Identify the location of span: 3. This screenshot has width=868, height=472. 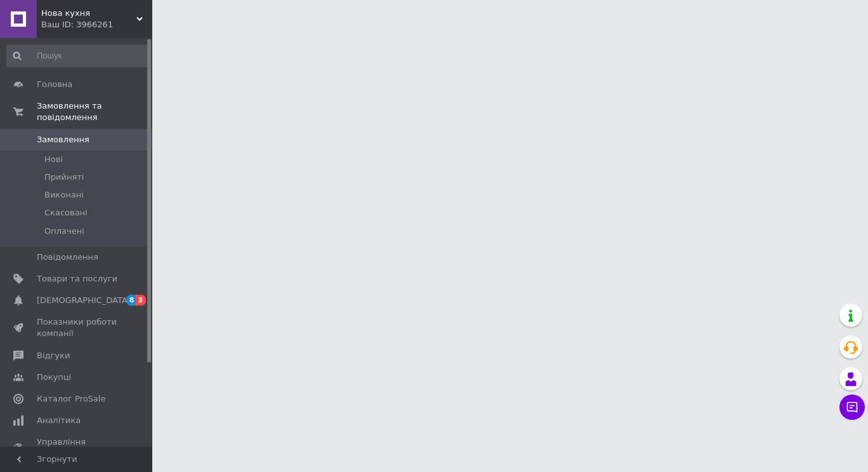
(141, 300).